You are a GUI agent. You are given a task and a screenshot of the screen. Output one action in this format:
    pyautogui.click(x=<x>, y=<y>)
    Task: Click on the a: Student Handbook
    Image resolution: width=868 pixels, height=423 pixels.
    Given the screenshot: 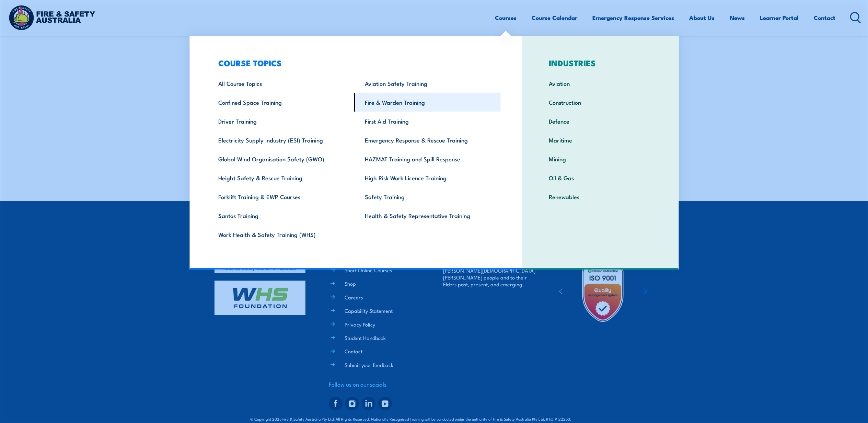 What is the action you would take?
    pyautogui.click(x=365, y=337)
    